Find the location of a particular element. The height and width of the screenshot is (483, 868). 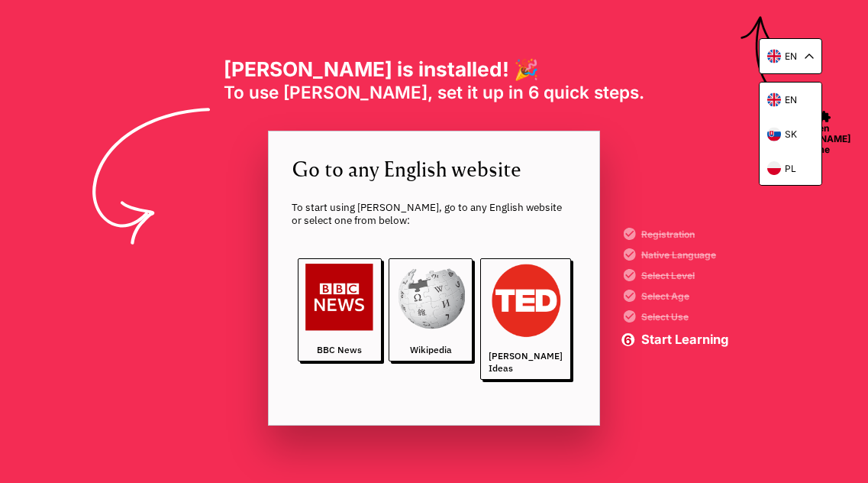

span: Go to any English website is located at coordinates (434, 169).